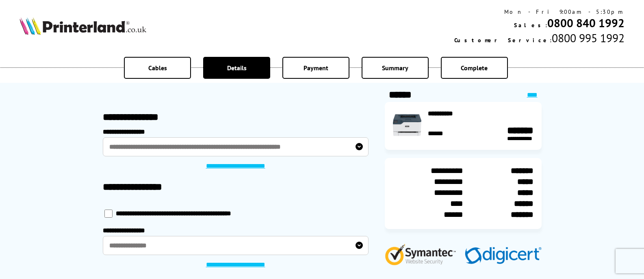 The height and width of the screenshot is (279, 644). Describe the element at coordinates (586, 23) in the screenshot. I see `b: 0800 840 1992` at that location.